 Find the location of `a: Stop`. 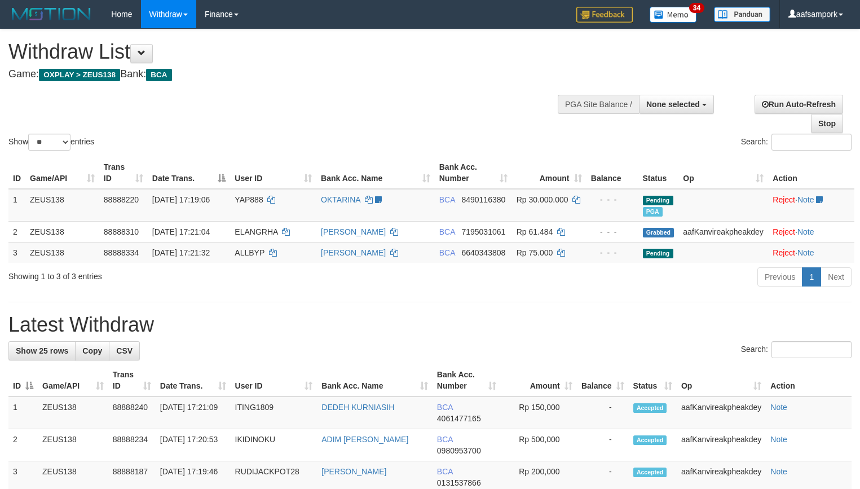

a: Stop is located at coordinates (826, 123).